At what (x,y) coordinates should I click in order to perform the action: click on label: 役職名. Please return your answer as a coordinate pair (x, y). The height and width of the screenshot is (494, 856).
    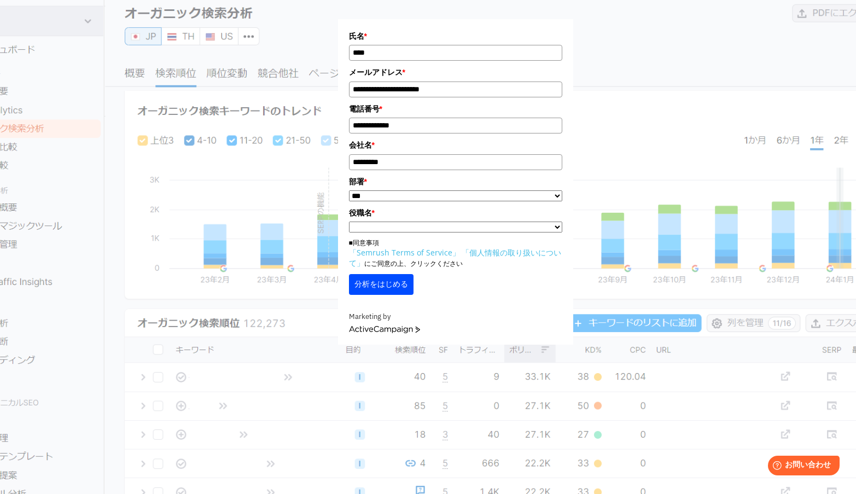
    Looking at the image, I should click on (456, 213).